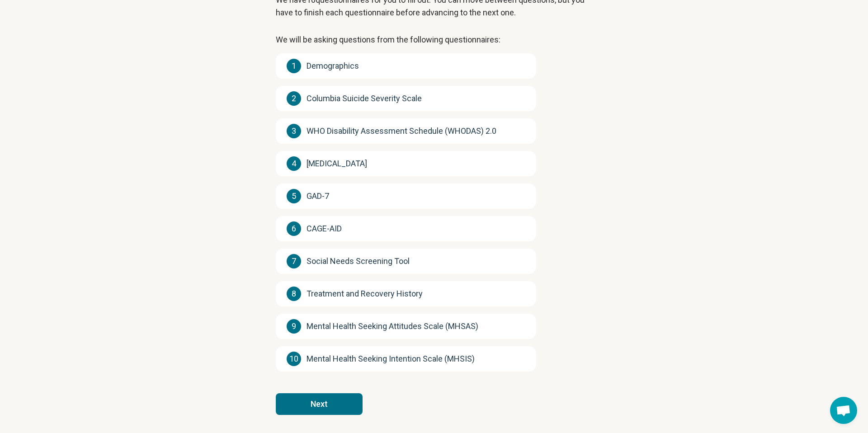 This screenshot has height=433, width=868. Describe the element at coordinates (402, 131) in the screenshot. I see `span: WHO Disability Assessment Schedule (WHODAS) 2.0` at that location.